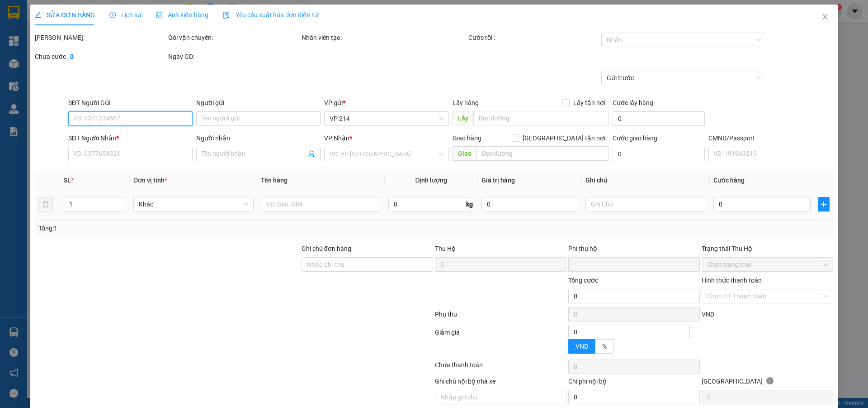  I want to click on label: Ghi chú đơn hàng, so click(326, 248).